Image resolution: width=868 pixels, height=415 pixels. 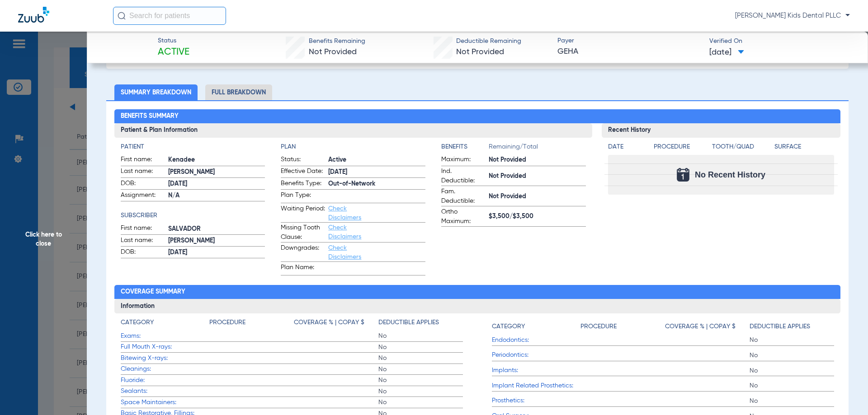 What do you see at coordinates (303, 213) in the screenshot?
I see `span: Waiting Period:` at bounding box center [303, 213].